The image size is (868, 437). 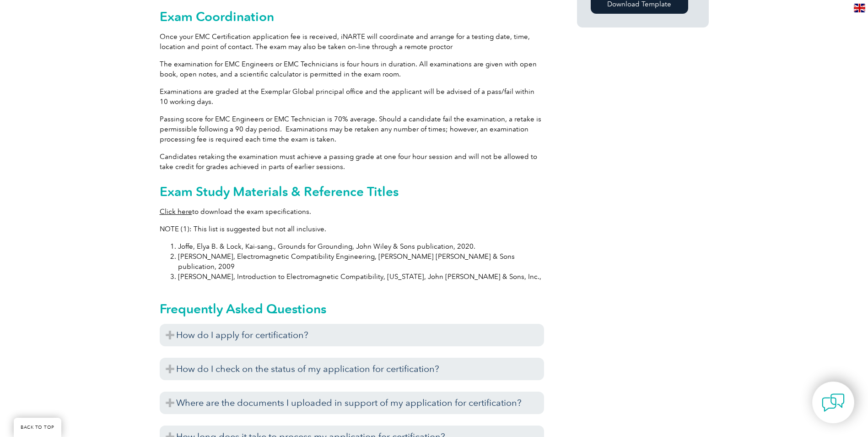 What do you see at coordinates (361, 246) in the screenshot?
I see `li: Joffe, Elya B. & Lock, Kai-sang., Grounds for Grounding, John Wiley & Sons publication, 2020.` at bounding box center [361, 246].